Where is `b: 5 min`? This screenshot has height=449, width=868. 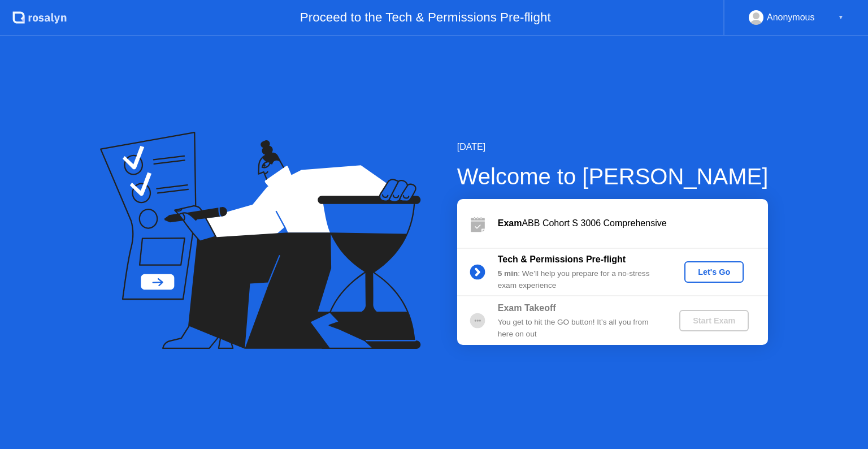 b: 5 min is located at coordinates (508, 273).